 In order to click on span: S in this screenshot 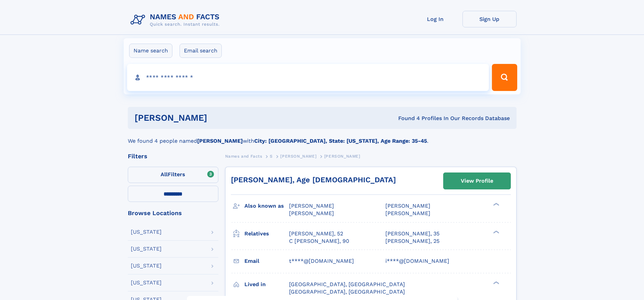, I will do `click(271, 156)`.